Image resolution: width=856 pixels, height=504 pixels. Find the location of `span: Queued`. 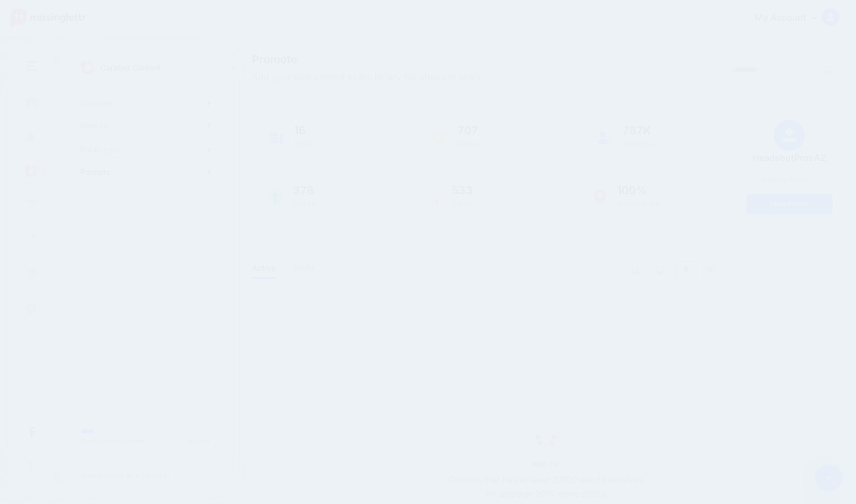

span: Queued is located at coordinates (470, 143).